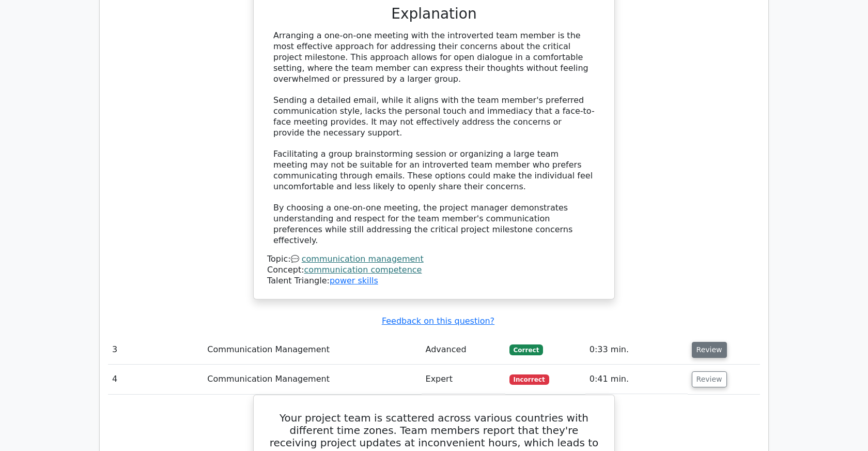 This screenshot has height=451, width=868. Describe the element at coordinates (438, 321) in the screenshot. I see `u: Feedback on this question?` at that location.